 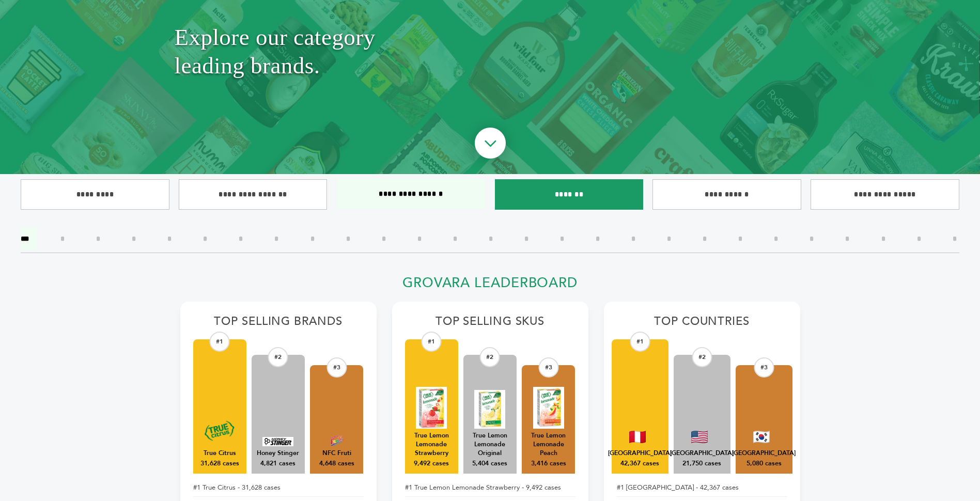 What do you see at coordinates (220, 453) in the screenshot?
I see `div: True Citrus` at bounding box center [220, 453].